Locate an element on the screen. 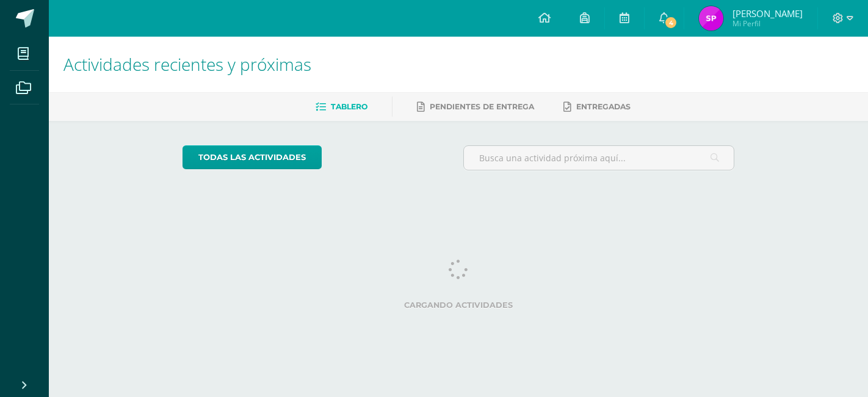 This screenshot has height=397, width=868. span: Entregadas is located at coordinates (603, 106).